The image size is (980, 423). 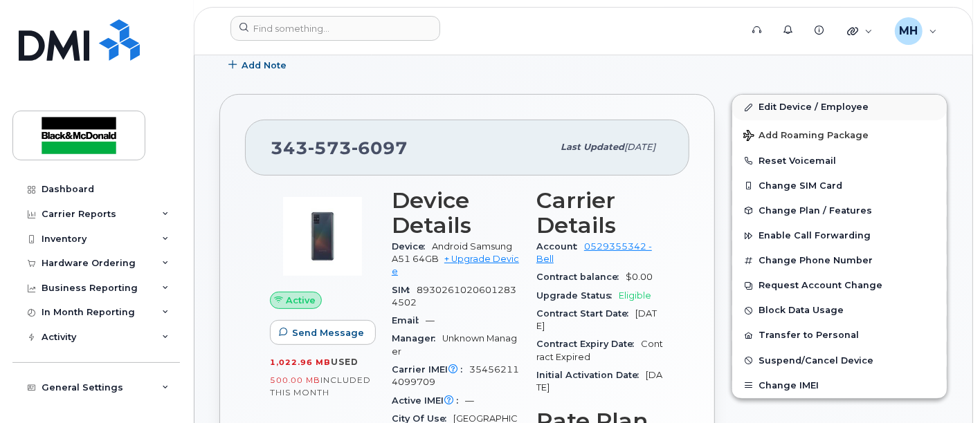 What do you see at coordinates (594, 252) in the screenshot?
I see `a: 0529355342 - Bell` at bounding box center [594, 252].